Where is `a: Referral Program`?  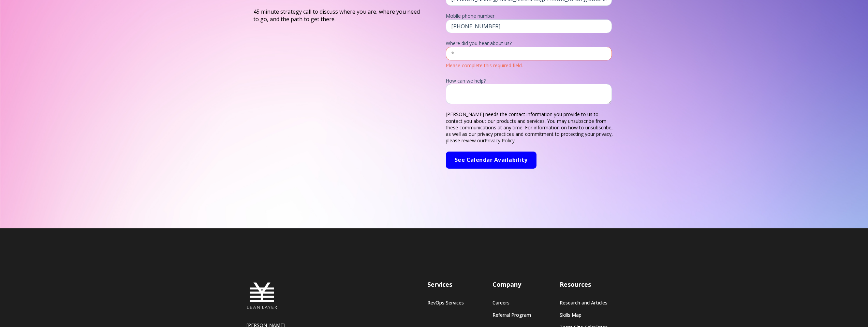 a: Referral Program is located at coordinates (512, 315).